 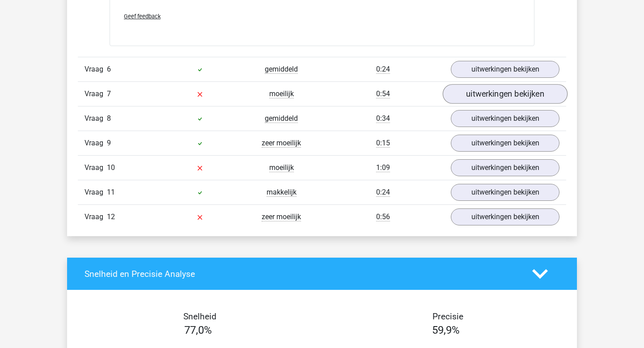 I want to click on span: makkelijk, so click(x=281, y=192).